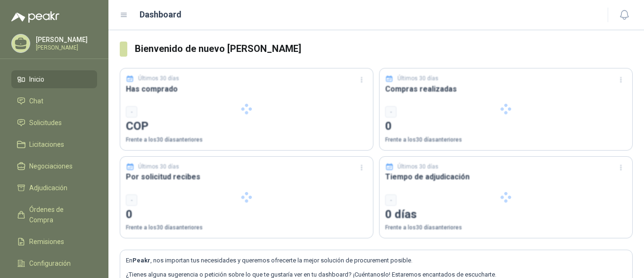 The image size is (644, 278). Describe the element at coordinates (45, 123) in the screenshot. I see `span: Solicitudes` at that location.